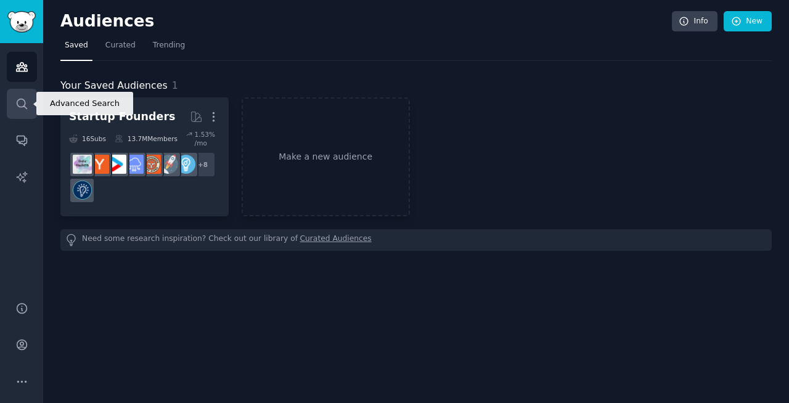  I want to click on div: 16 Sub s, so click(88, 139).